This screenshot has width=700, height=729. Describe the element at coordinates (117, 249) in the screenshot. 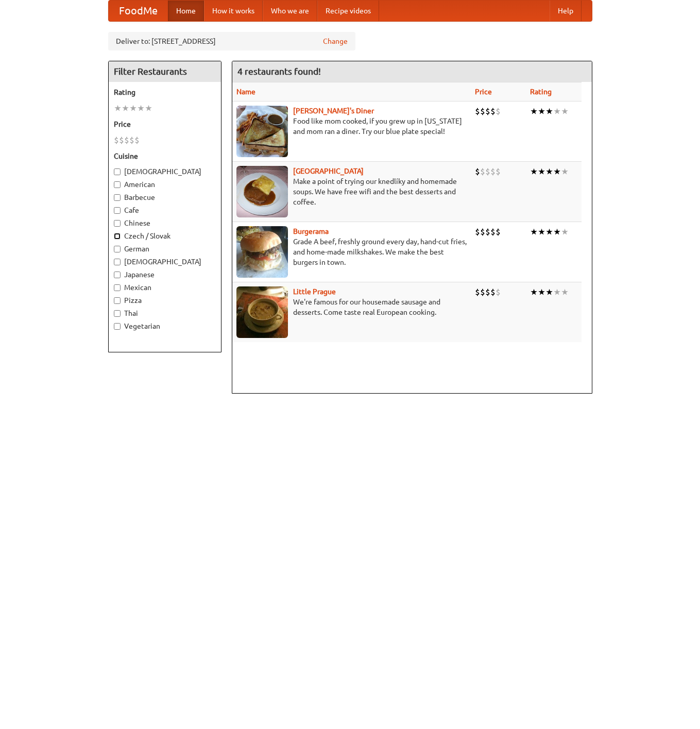

I see `input: German` at that location.